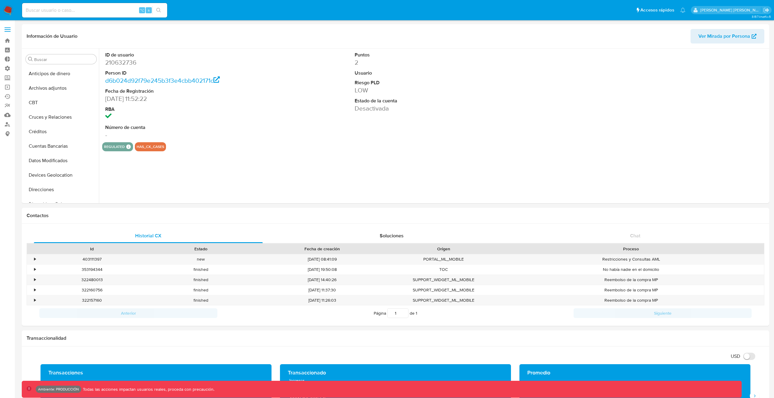 This screenshot has height=398, width=774. I want to click on dd: 2, so click(435, 63).